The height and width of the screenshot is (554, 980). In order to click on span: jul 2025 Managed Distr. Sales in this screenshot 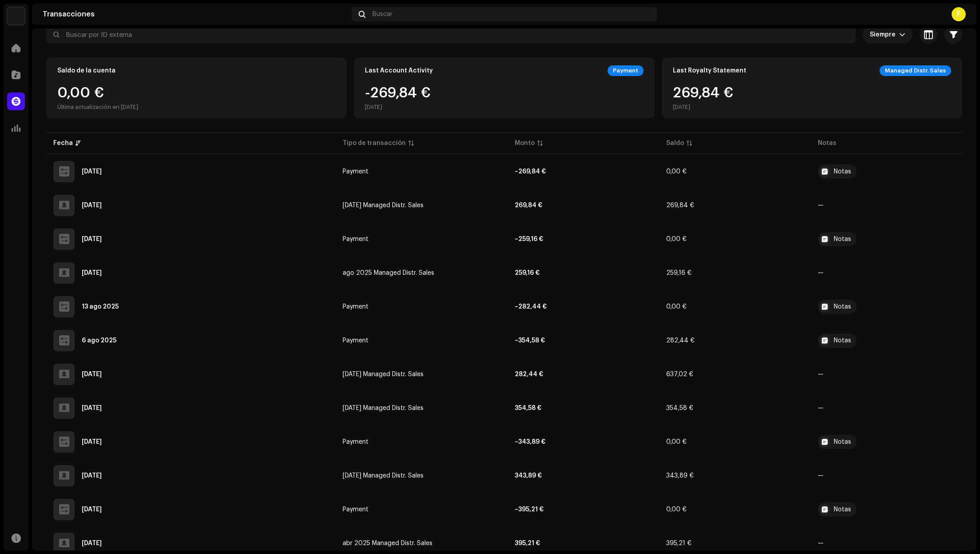, I will do `click(383, 374)`.